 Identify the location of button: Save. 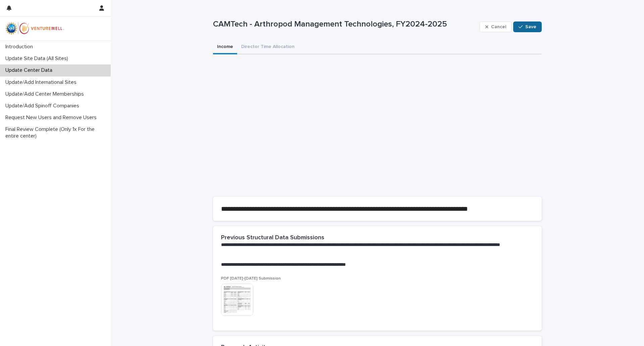
(527, 27).